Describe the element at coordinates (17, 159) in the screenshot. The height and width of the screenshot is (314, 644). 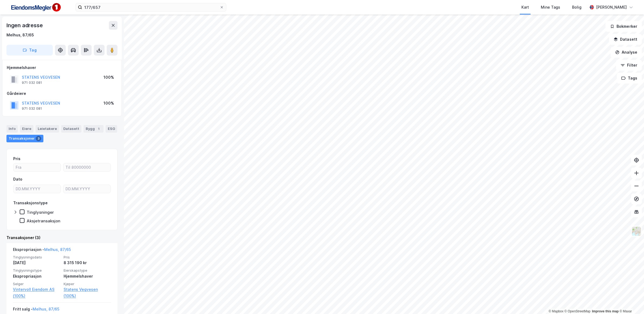
I see `div: Pris` at that location.